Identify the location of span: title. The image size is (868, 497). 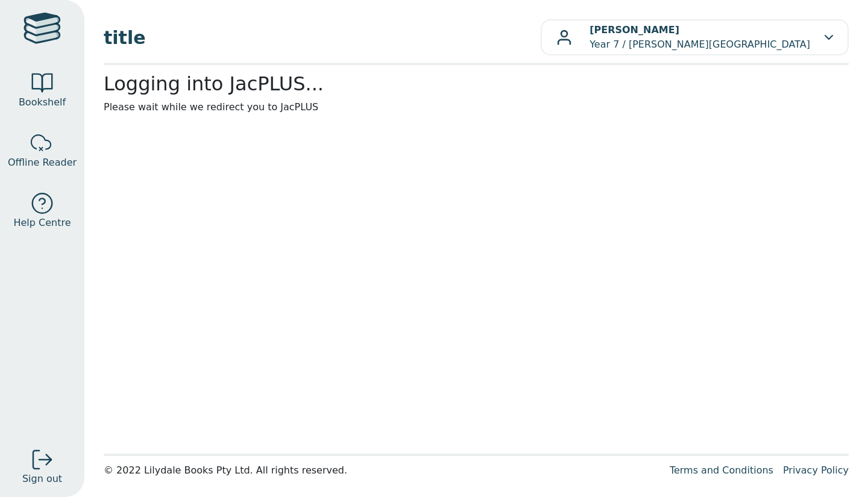
(322, 37).